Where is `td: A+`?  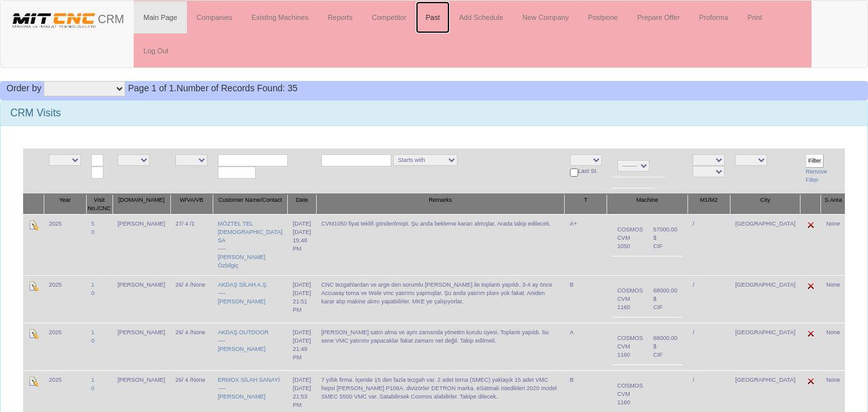
td: A+ is located at coordinates (586, 244).